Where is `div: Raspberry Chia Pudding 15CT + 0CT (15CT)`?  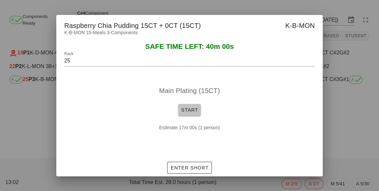 div: Raspberry Chia Pudding 15CT + 0CT (15CT) is located at coordinates (189, 25).